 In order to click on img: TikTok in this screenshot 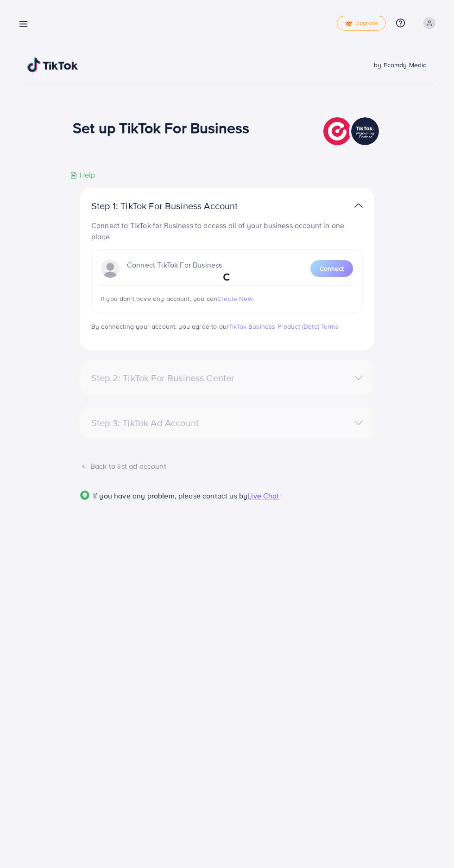, I will do `click(53, 65)`.